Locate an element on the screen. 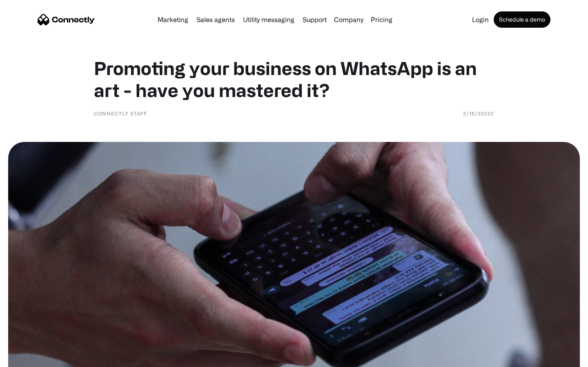  div: Connectly Staff is located at coordinates (121, 113).